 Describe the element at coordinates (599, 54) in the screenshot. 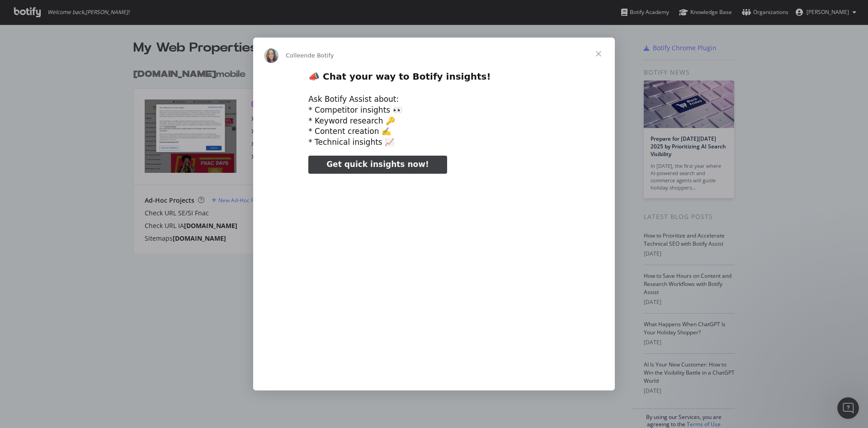

I see `span: Fermer` at that location.